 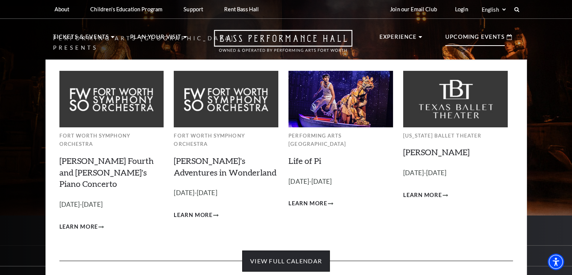 I want to click on a: Learn More Peter Pan, so click(x=426, y=195).